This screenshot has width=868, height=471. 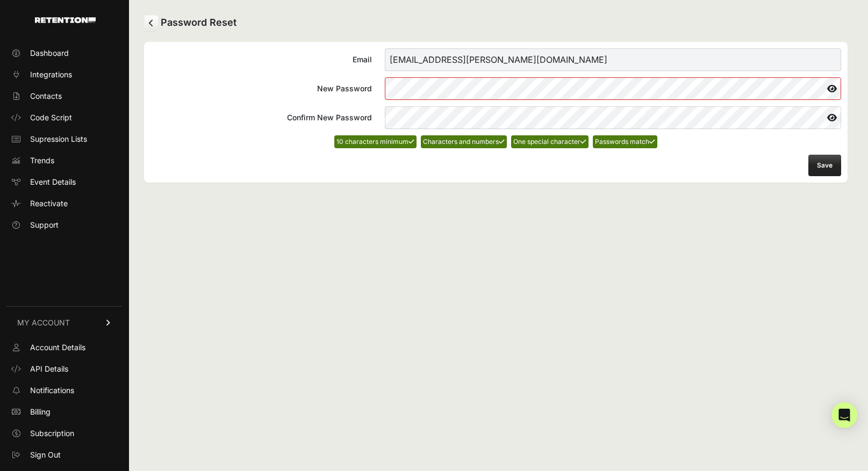 What do you see at coordinates (44, 225) in the screenshot?
I see `span: Support` at bounding box center [44, 225].